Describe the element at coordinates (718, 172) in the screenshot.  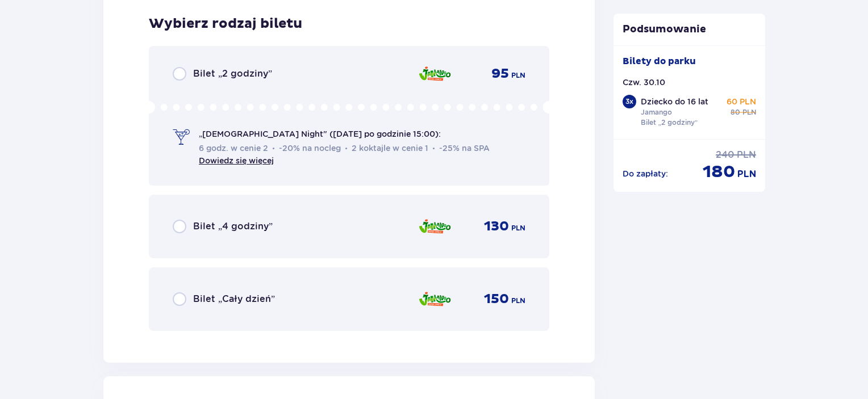
I see `span: 180` at that location.